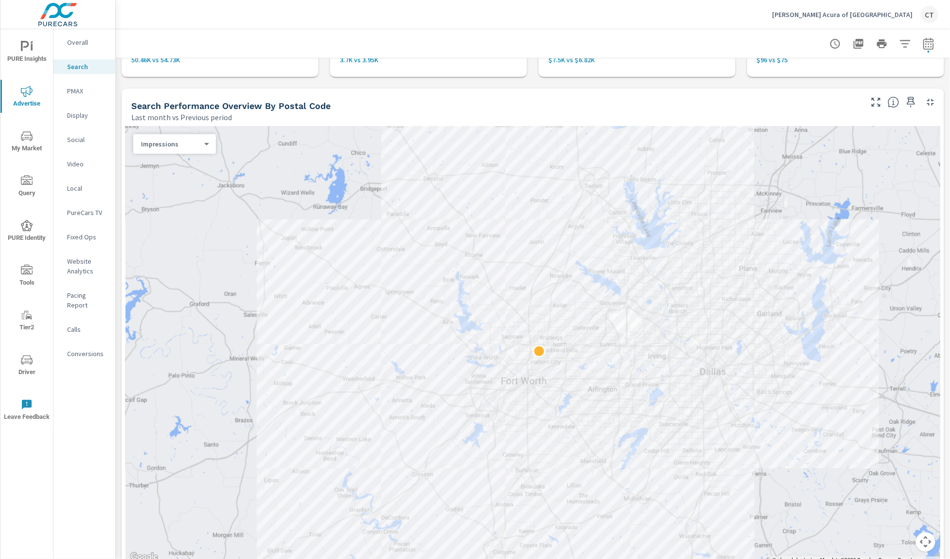 This screenshot has width=950, height=559. I want to click on button: Map camera controls, so click(926, 542).